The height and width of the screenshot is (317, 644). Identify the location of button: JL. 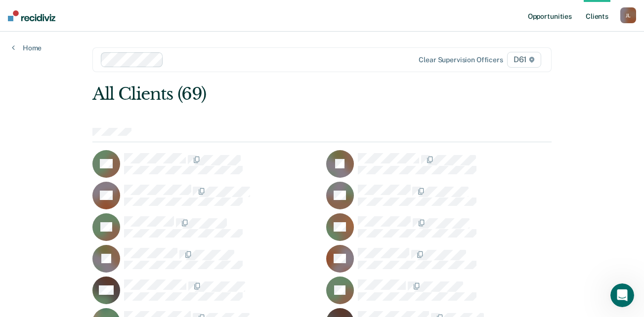
(629, 15).